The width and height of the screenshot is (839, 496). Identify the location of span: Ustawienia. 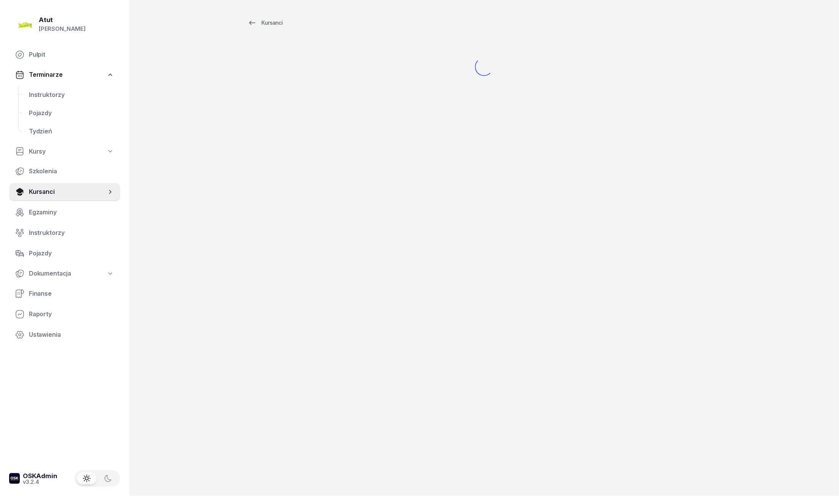
(72, 335).